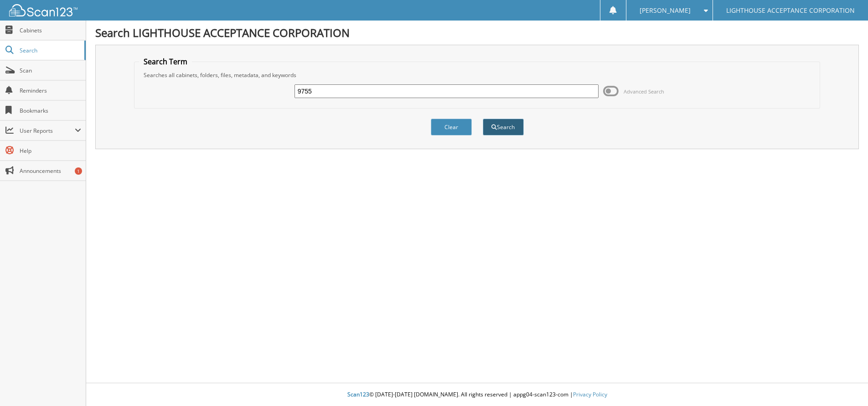 The height and width of the screenshot is (406, 868). What do you see at coordinates (50, 151) in the screenshot?
I see `span: Help` at bounding box center [50, 151].